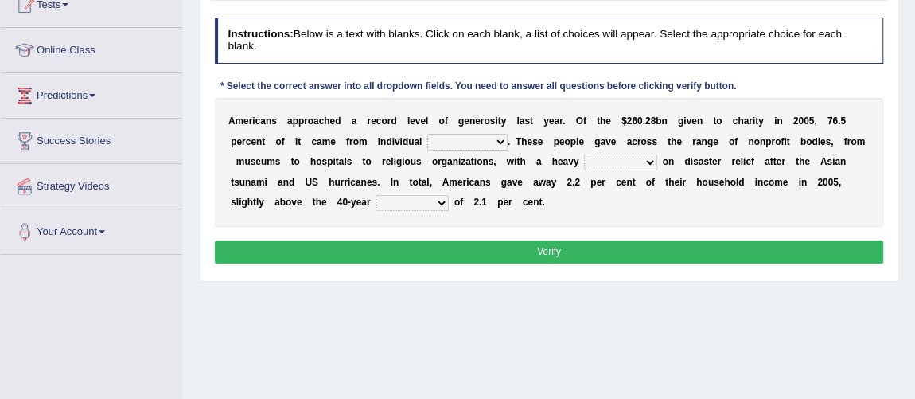  What do you see at coordinates (549, 251) in the screenshot?
I see `button: Verify` at bounding box center [549, 251].